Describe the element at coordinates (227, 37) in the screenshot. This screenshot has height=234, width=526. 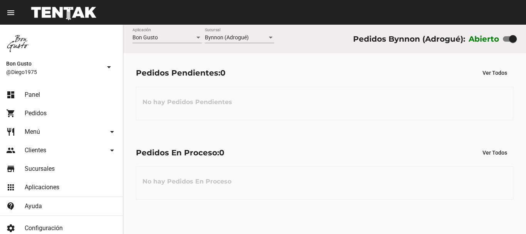
I see `span: Bynnon (Adrogué)` at that location.